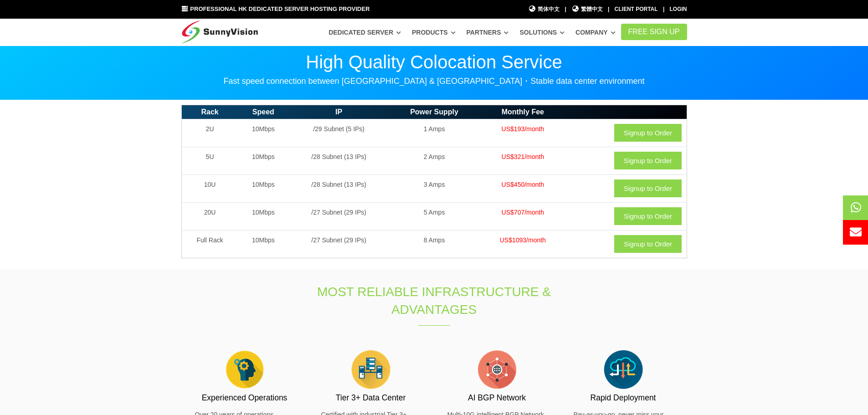 This screenshot has height=415, width=868. I want to click on td: 10U, so click(210, 188).